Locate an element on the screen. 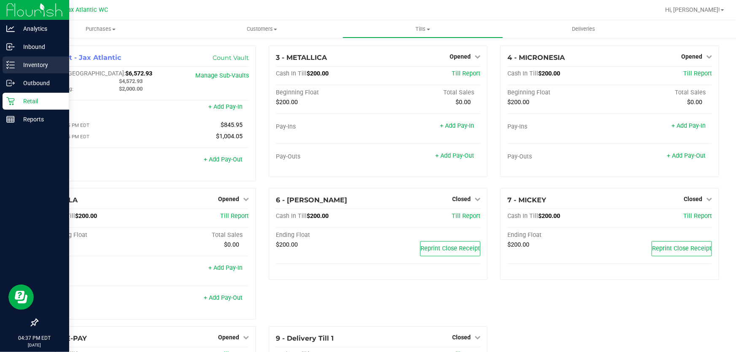 The height and width of the screenshot is (352, 736). inline-svg: Retail is located at coordinates (11, 101).